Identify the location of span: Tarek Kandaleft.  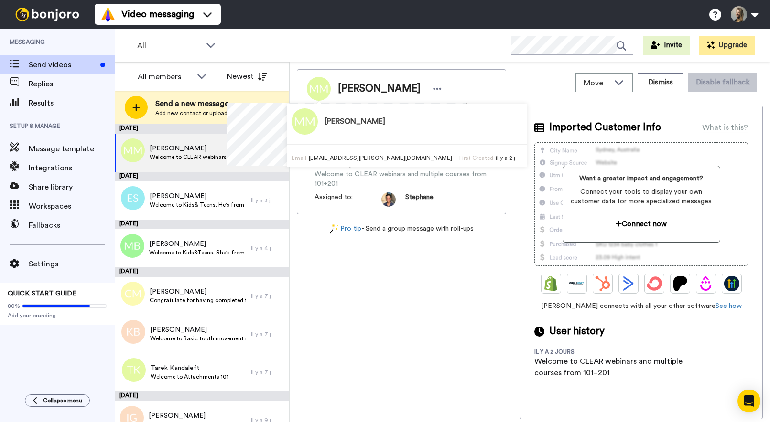
(189, 368).